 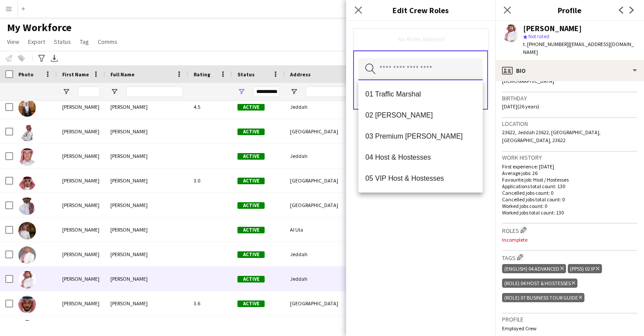 I want to click on span: Address, so click(x=300, y=74).